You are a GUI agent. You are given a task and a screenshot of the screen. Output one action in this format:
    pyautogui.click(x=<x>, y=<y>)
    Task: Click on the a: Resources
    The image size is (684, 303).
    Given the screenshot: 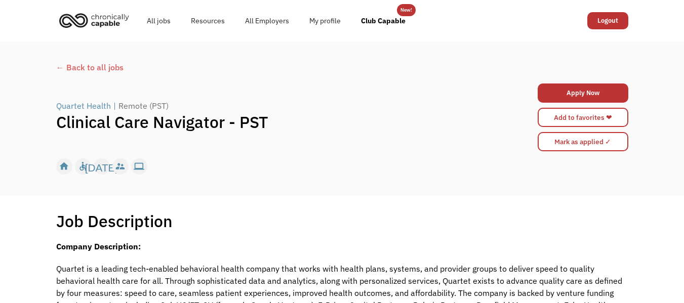 What is the action you would take?
    pyautogui.click(x=207, y=21)
    